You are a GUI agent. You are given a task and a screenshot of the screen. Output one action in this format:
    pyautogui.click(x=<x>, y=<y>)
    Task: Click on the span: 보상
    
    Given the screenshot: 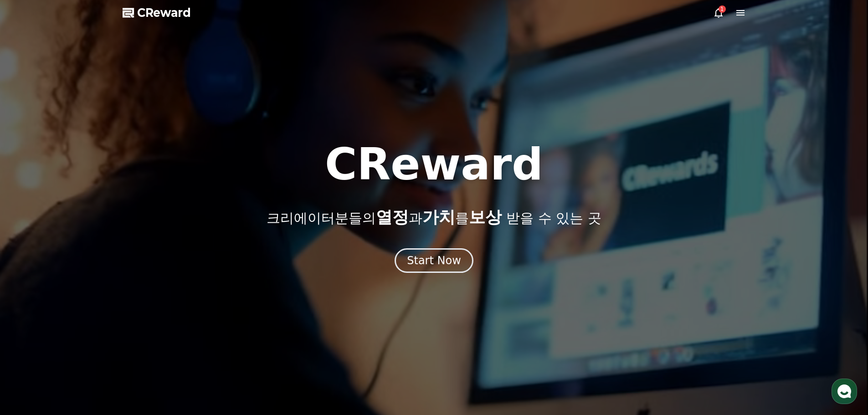 What is the action you would take?
    pyautogui.click(x=485, y=217)
    